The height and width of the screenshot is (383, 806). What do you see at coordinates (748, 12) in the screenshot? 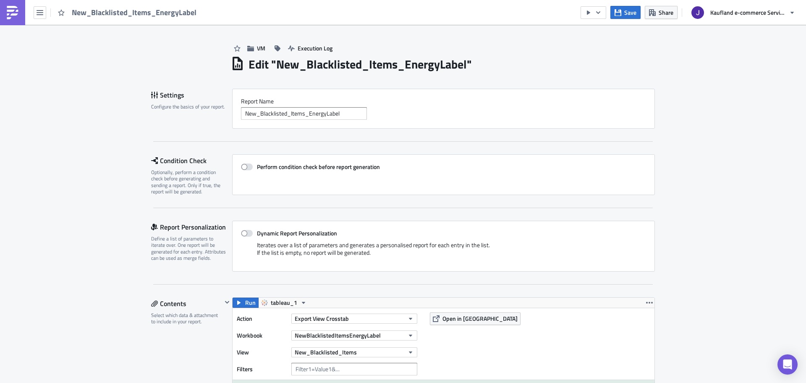
I see `span: Kaufland e-commerce Services GmbH & Co. KG` at bounding box center [748, 12].